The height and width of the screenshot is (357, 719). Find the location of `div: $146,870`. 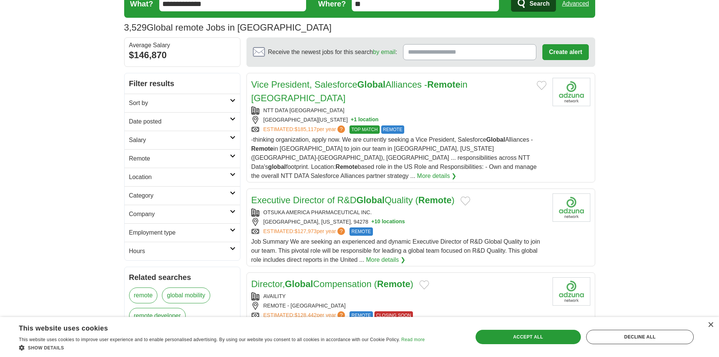

div: $146,870 is located at coordinates (182, 55).